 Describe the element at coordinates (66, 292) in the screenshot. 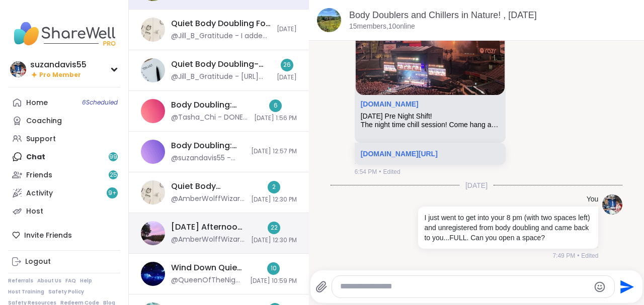

I see `a: Safety Policy` at that location.